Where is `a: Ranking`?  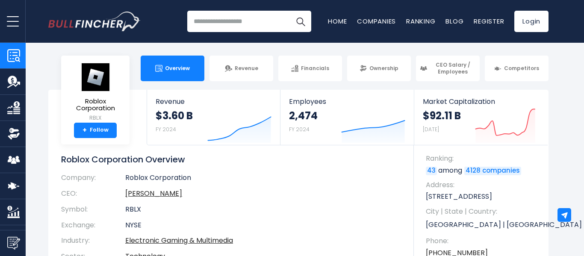 a: Ranking is located at coordinates (421, 21).